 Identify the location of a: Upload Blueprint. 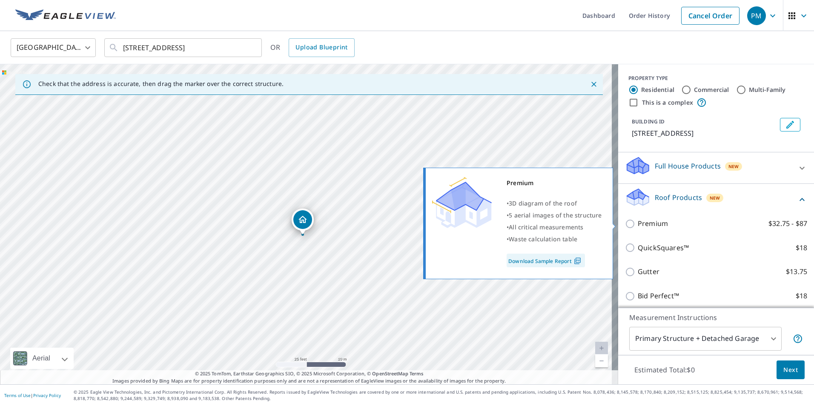
(321, 48).